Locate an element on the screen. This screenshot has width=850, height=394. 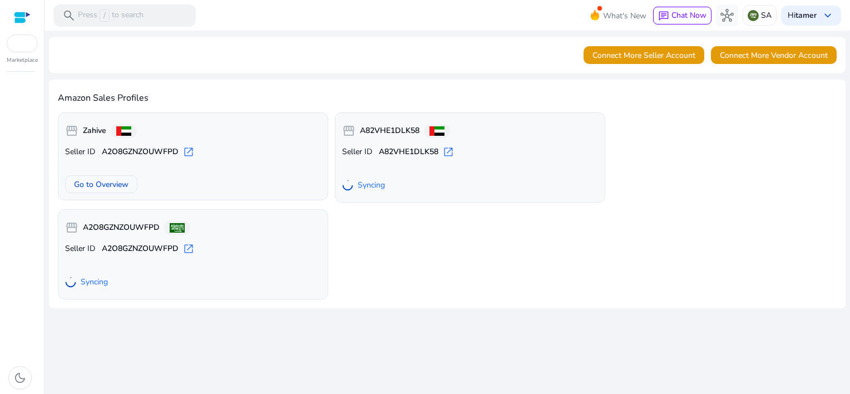
p: Press to search is located at coordinates (111, 16).